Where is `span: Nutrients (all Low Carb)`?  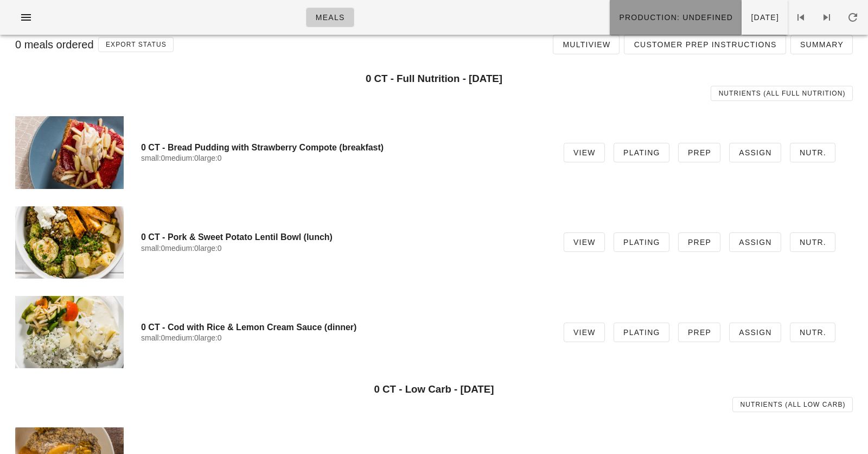
span: Nutrients (all Low Carb) is located at coordinates (793, 404).